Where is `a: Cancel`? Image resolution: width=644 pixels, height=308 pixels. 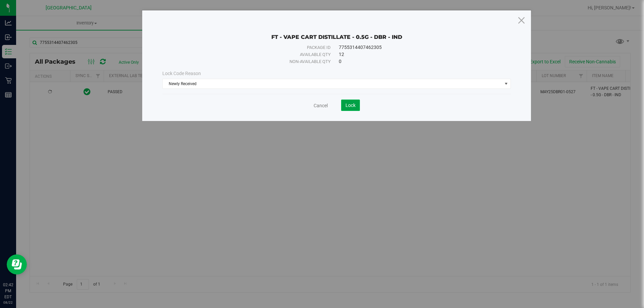
a: Cancel is located at coordinates (321, 106).